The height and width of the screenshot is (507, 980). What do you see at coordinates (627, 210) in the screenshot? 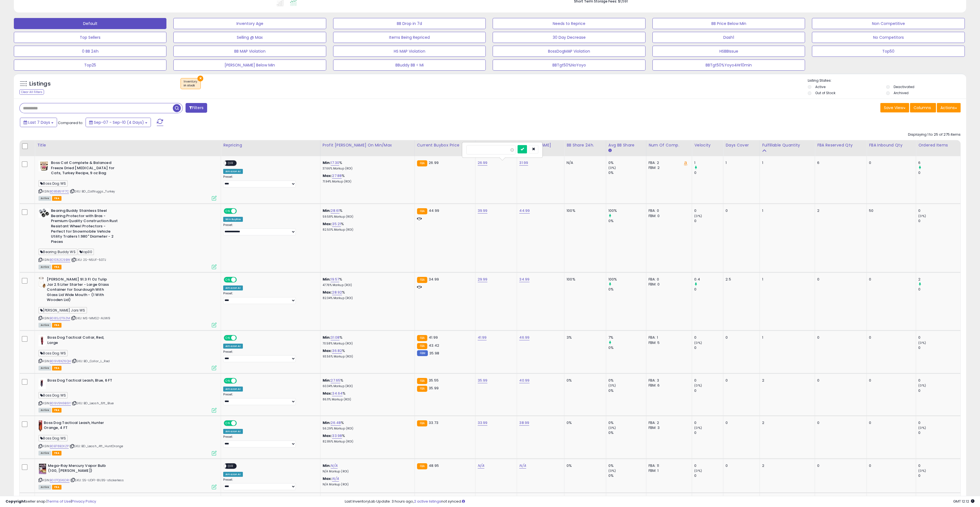
I see `div: 100%` at bounding box center [627, 210].